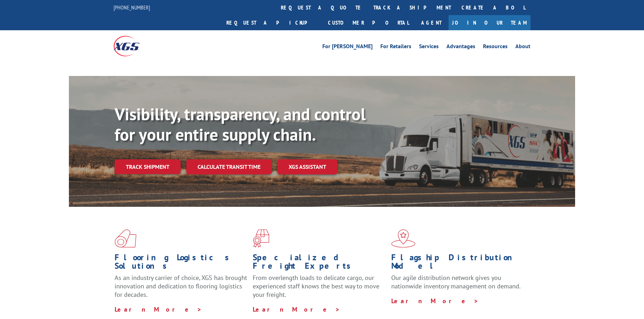 The image size is (644, 319). What do you see at coordinates (148, 167) in the screenshot?
I see `a: Track shipment` at bounding box center [148, 167].